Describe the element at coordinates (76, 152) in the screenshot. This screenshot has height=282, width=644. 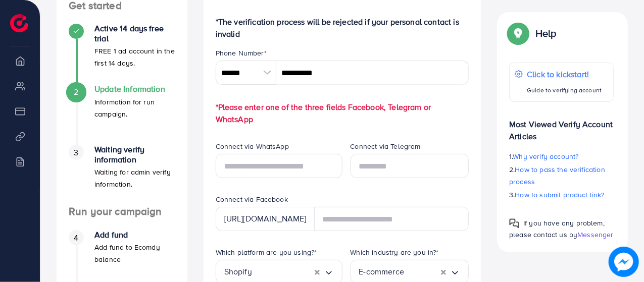
I see `span: 3` at that location.